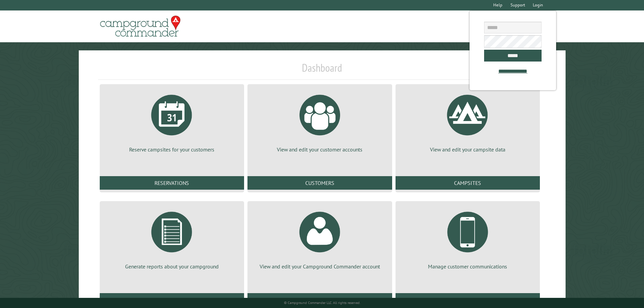 The width and height of the screenshot is (644, 308). Describe the element at coordinates (140, 26) in the screenshot. I see `img: Campground Commander` at that location.